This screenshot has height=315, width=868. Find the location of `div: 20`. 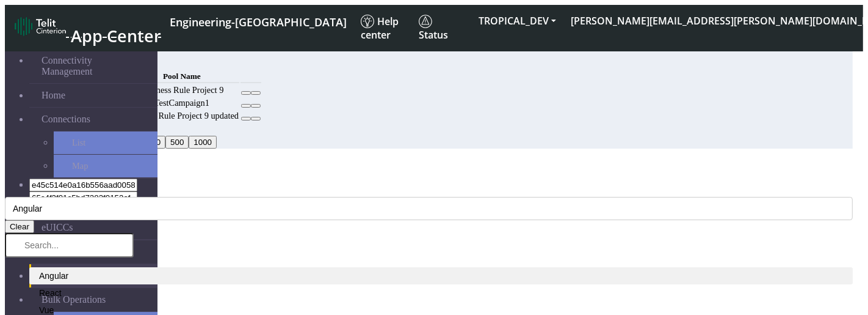

div: 20 is located at coordinates (391, 141).